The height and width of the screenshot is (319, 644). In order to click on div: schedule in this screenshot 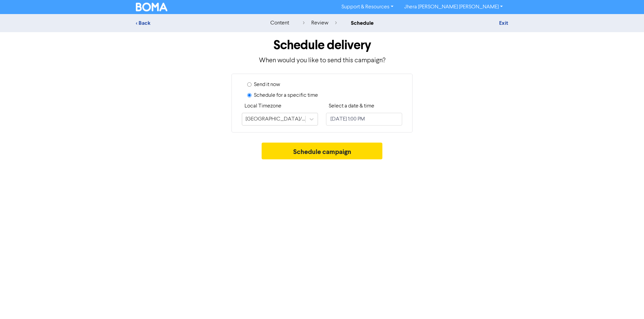, I will do `click(362, 23)`.